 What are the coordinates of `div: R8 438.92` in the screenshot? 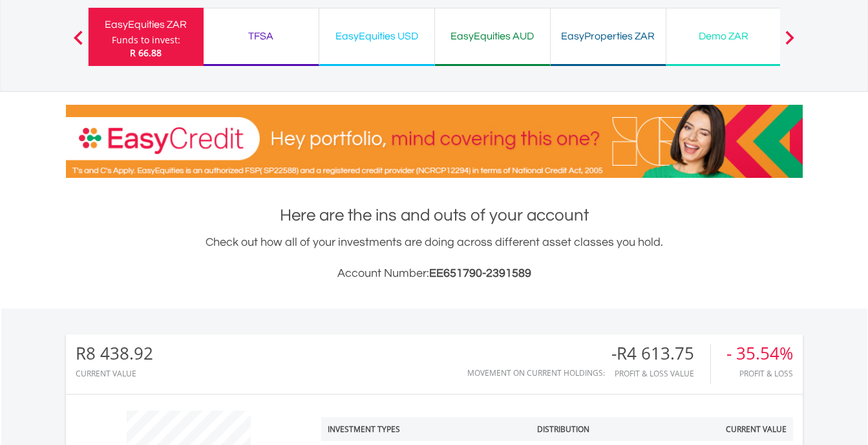 It's located at (115, 353).